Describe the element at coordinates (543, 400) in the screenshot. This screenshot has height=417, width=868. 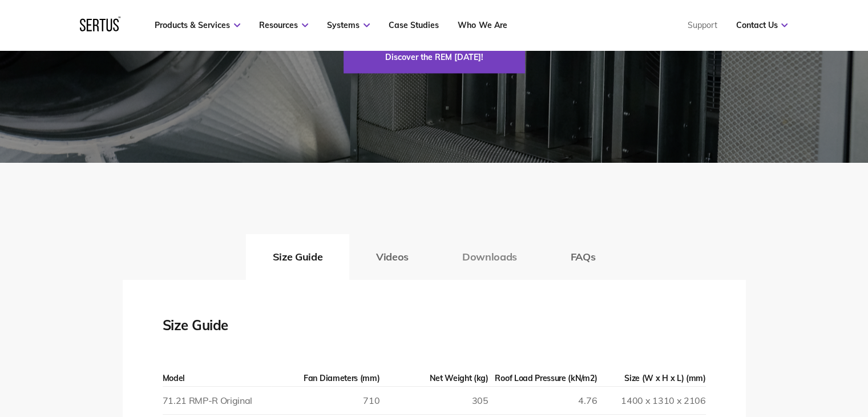
I see `td: 4.76` at that location.